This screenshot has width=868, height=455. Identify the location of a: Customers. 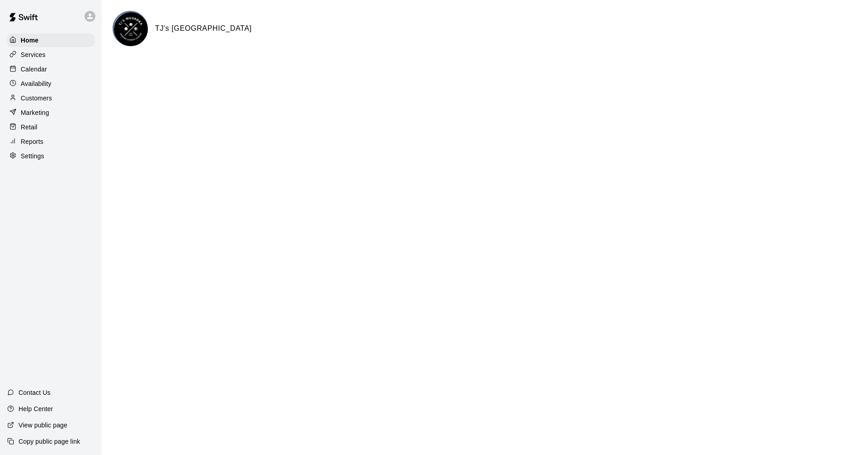
(50, 98).